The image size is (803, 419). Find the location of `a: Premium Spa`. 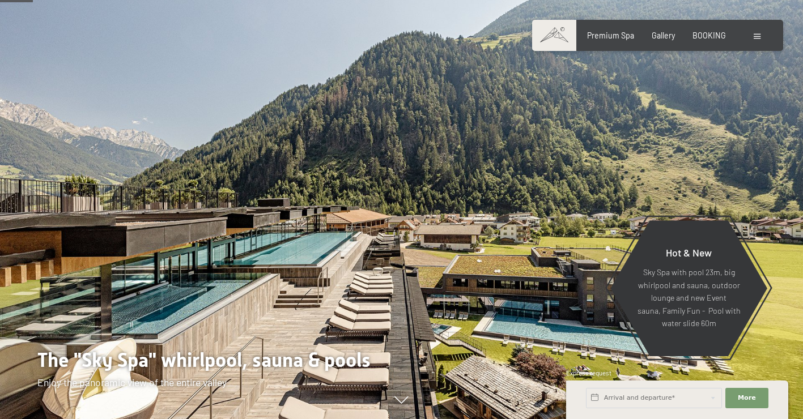

a: Premium Spa is located at coordinates (610, 35).